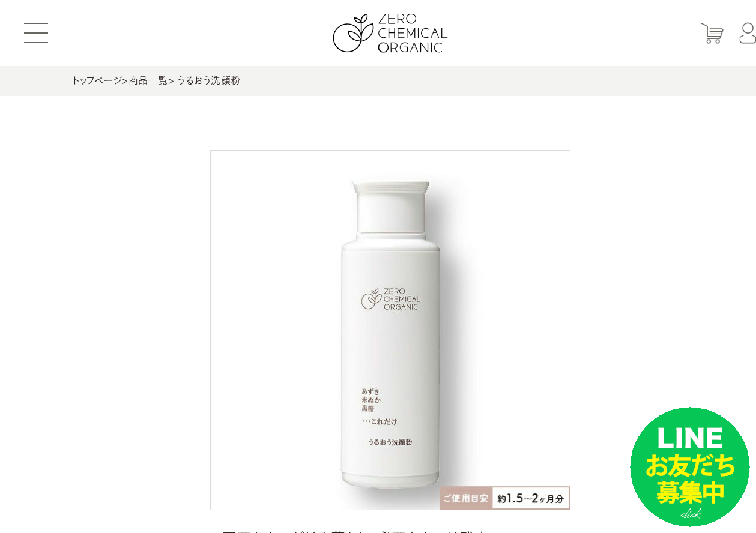 This screenshot has height=533, width=756. What do you see at coordinates (690, 467) in the screenshot?
I see `img: small_line.png` at bounding box center [690, 467].